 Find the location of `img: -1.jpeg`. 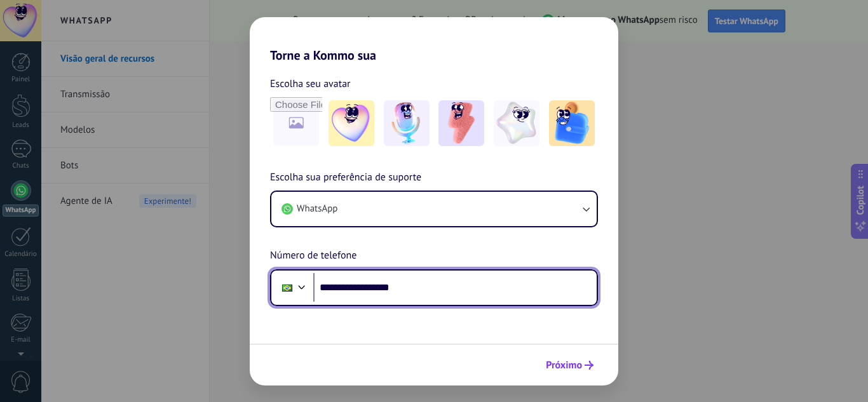

img: -1.jpeg is located at coordinates (351, 123).